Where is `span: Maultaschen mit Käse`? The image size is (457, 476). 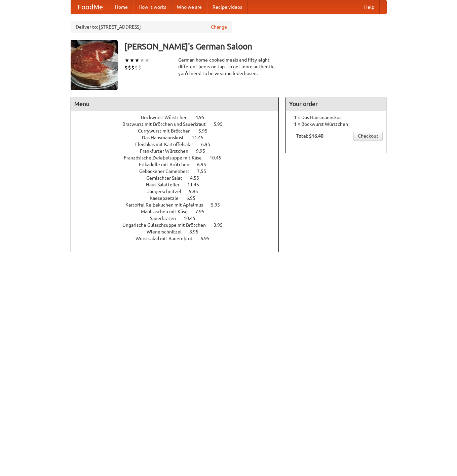 span: Maultaschen mit Käse is located at coordinates (167, 212).